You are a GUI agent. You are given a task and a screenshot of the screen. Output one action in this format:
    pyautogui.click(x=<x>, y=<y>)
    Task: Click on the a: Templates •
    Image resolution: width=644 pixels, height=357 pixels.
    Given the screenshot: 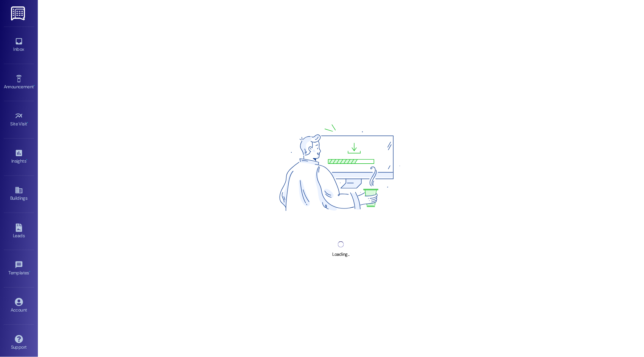 What is the action you would take?
    pyautogui.click(x=19, y=269)
    